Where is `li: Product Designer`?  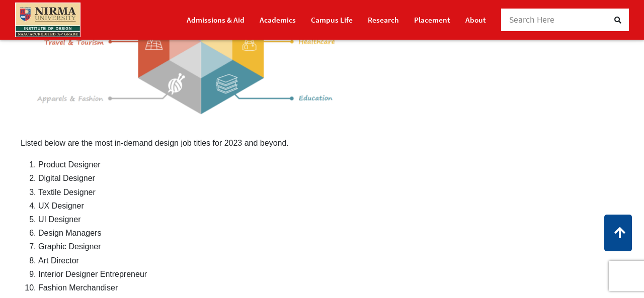
li: Product Designer is located at coordinates (331, 165).